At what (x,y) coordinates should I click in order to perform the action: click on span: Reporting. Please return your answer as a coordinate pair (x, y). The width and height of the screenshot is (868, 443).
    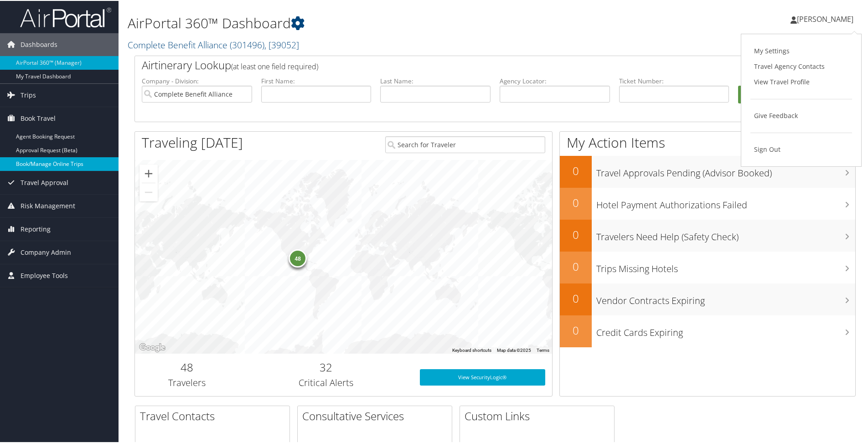
    Looking at the image, I should click on (36, 228).